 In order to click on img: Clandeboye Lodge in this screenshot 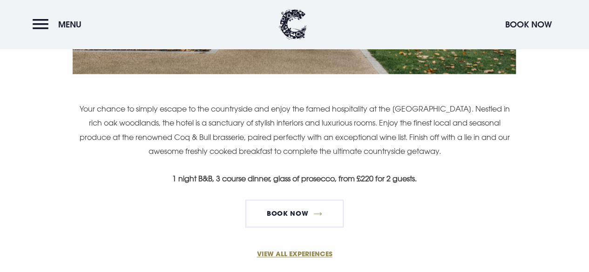, I will do `click(293, 24)`.